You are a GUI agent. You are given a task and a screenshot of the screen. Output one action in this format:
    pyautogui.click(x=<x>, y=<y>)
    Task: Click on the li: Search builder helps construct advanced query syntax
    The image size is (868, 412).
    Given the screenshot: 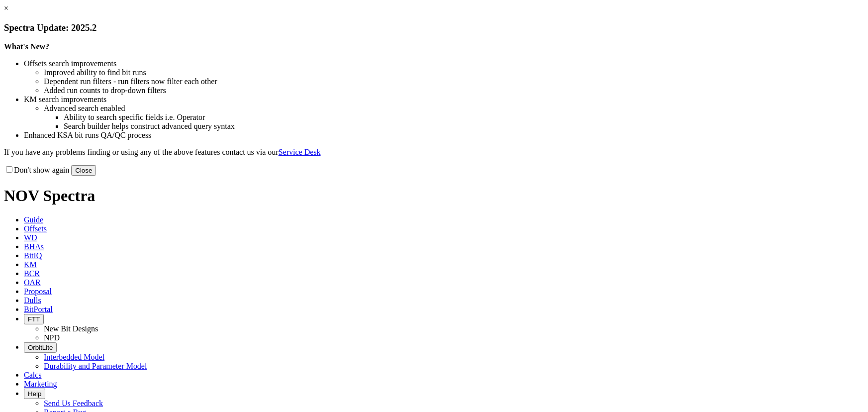 What is the action you would take?
    pyautogui.click(x=463, y=126)
    